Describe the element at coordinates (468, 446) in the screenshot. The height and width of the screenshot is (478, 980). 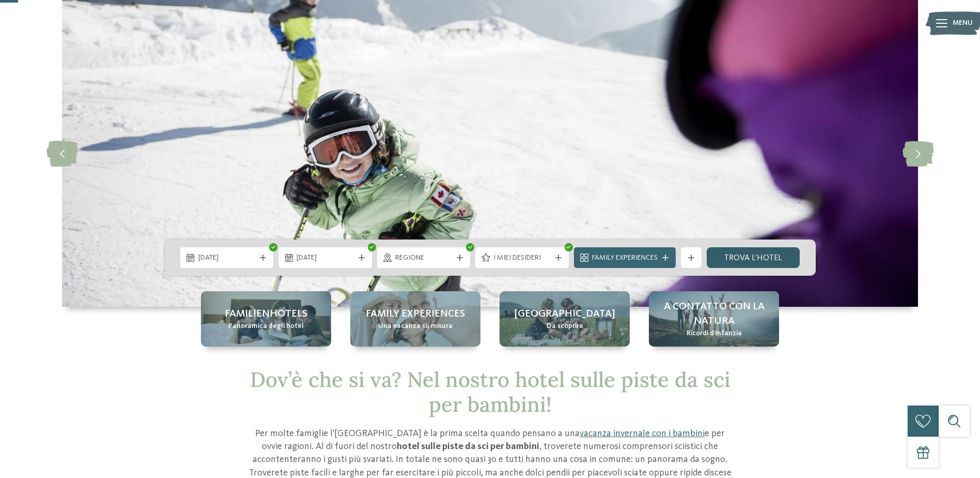
I see `strong: hotel sulle piste da sci per bambini` at that location.